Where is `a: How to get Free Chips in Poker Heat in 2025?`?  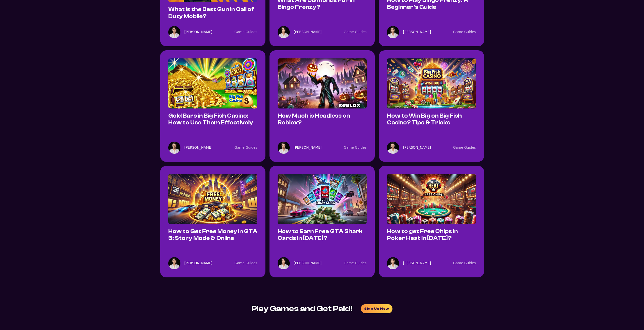 a: How to get Free Chips in Poker Heat in 2025? is located at coordinates (431, 199).